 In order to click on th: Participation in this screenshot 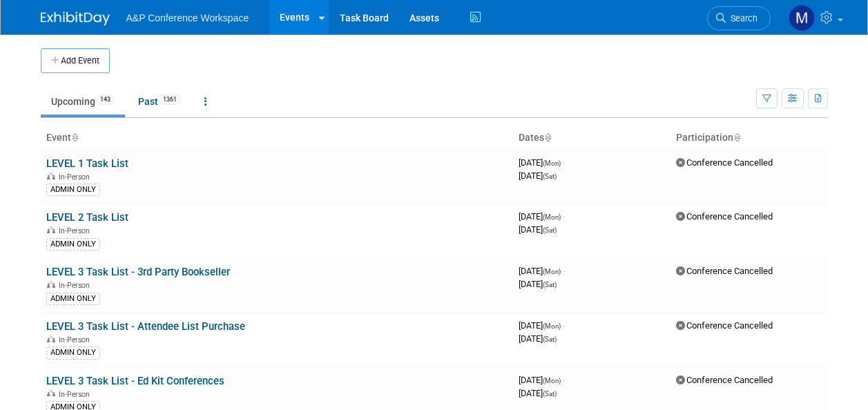, I will do `click(749, 138)`.